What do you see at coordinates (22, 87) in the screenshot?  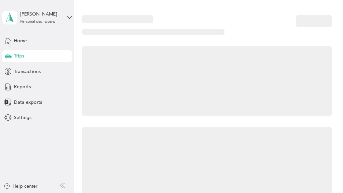 I see `span: Reports` at bounding box center [22, 87].